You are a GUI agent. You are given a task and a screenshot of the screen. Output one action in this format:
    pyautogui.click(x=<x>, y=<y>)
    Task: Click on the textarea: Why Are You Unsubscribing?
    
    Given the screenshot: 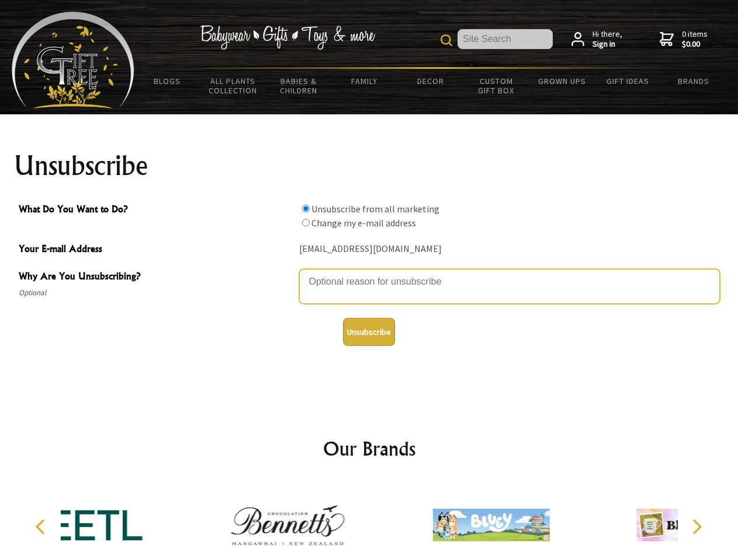 What is the action you would take?
    pyautogui.click(x=509, y=286)
    